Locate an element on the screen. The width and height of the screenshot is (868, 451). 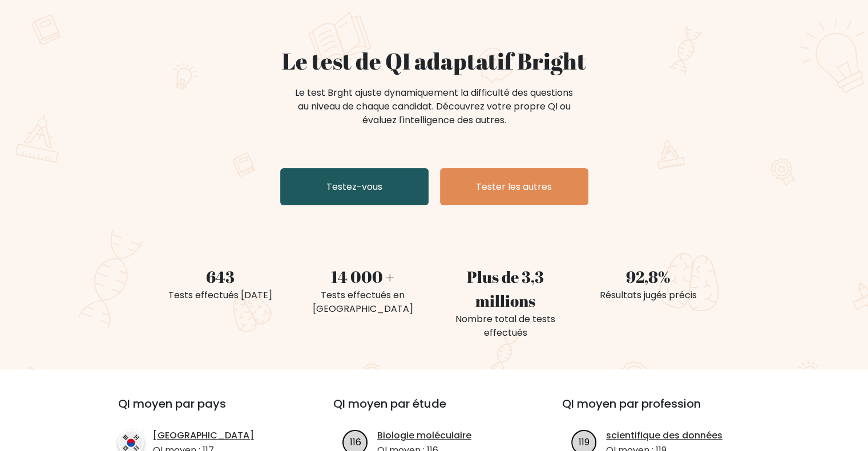
font: QI moyen par pays is located at coordinates (172, 404).